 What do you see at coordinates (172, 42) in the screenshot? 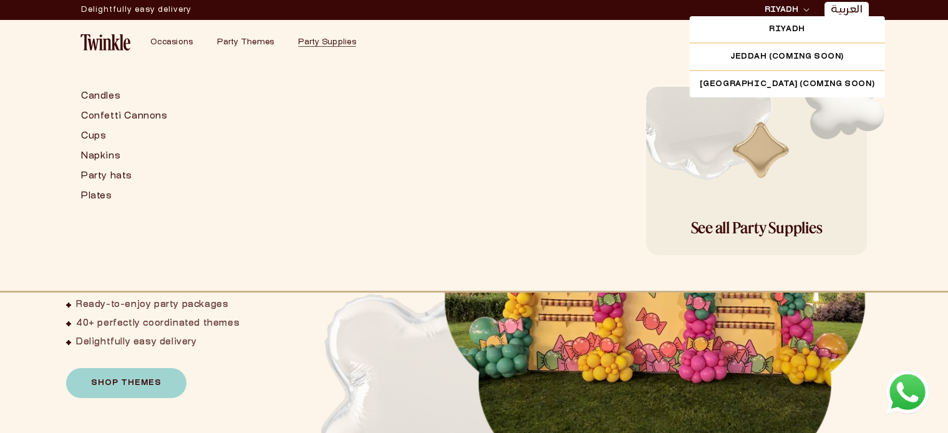
I see `span: Occasions` at bounding box center [172, 42].